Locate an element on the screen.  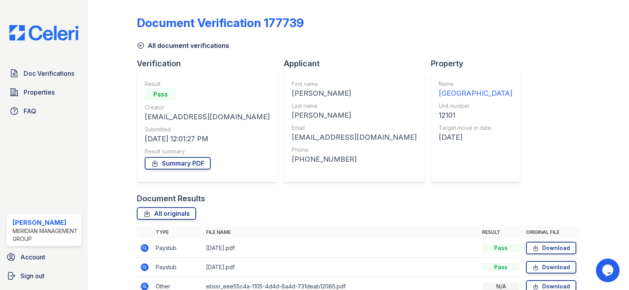
span: Account is located at coordinates (33, 257).